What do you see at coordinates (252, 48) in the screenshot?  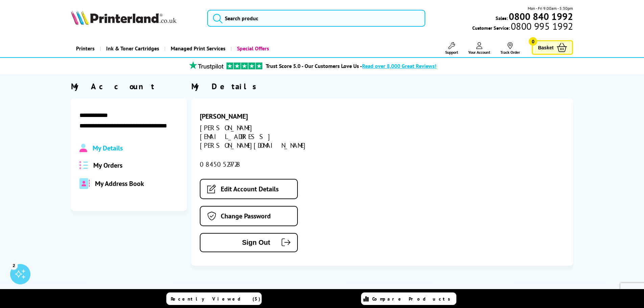 I see `a: Special Offers` at bounding box center [252, 48].